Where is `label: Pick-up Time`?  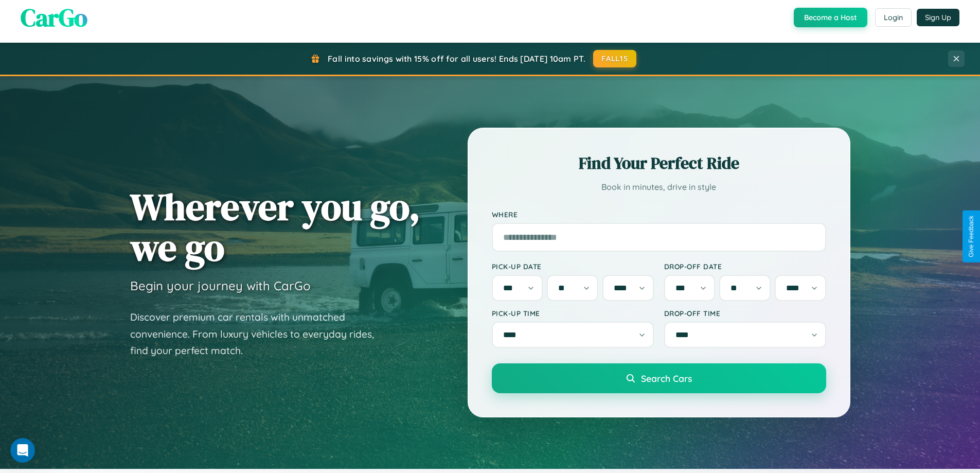 label: Pick-up Time is located at coordinates (572, 313).